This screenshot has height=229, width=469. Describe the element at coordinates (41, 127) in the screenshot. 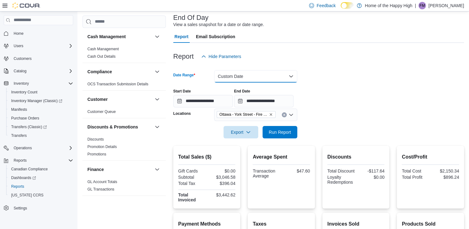

I see `span: Transfers (Classic)` at that location.